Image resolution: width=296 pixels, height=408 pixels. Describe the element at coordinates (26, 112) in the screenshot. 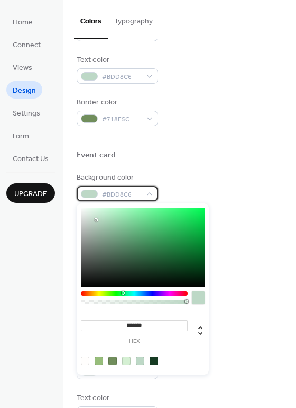

I see `a: Settings` at that location.